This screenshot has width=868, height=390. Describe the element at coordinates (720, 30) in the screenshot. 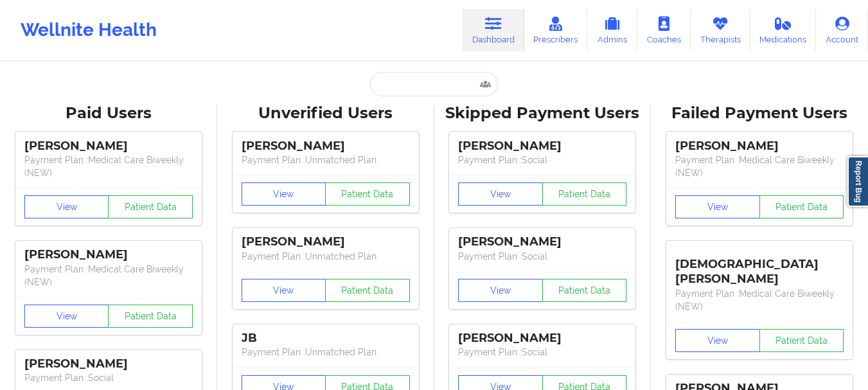

I see `a: Therapists` at that location.